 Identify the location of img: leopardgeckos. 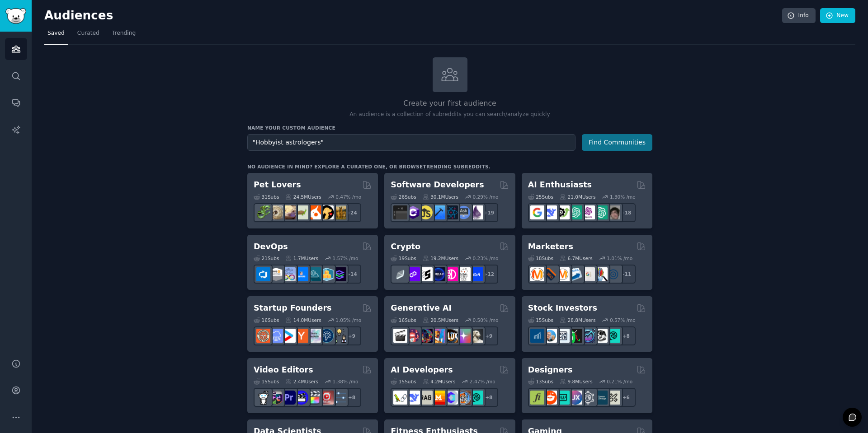
(288, 212).